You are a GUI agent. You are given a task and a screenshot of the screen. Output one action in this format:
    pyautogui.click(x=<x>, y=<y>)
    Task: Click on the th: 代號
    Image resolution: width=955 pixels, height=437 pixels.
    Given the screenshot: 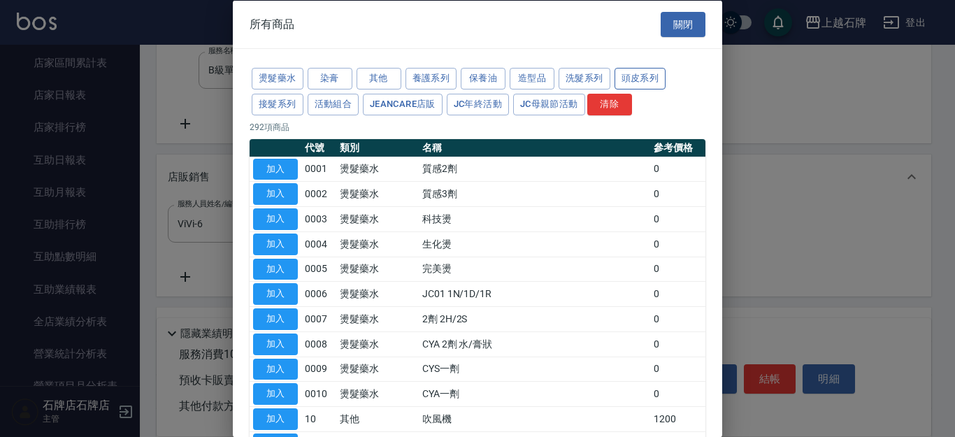 What is the action you would take?
    pyautogui.click(x=319, y=148)
    